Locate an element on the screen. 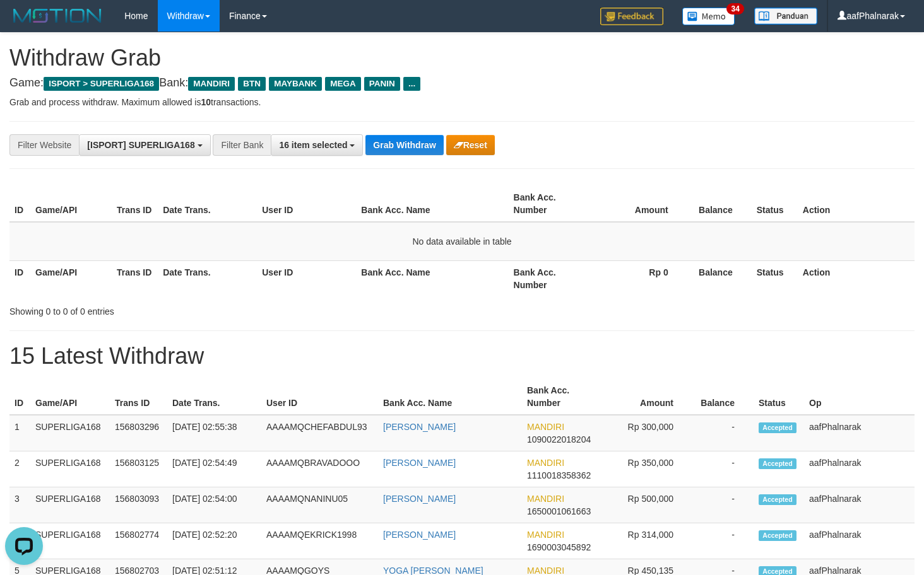 This screenshot has height=575, width=924. td: 156803296 is located at coordinates (138, 433).